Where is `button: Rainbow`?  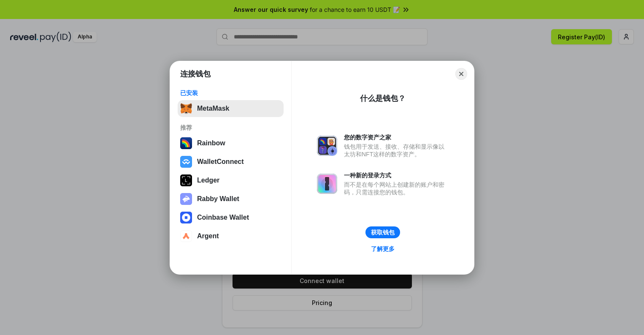 button: Rainbow is located at coordinates (231, 144).